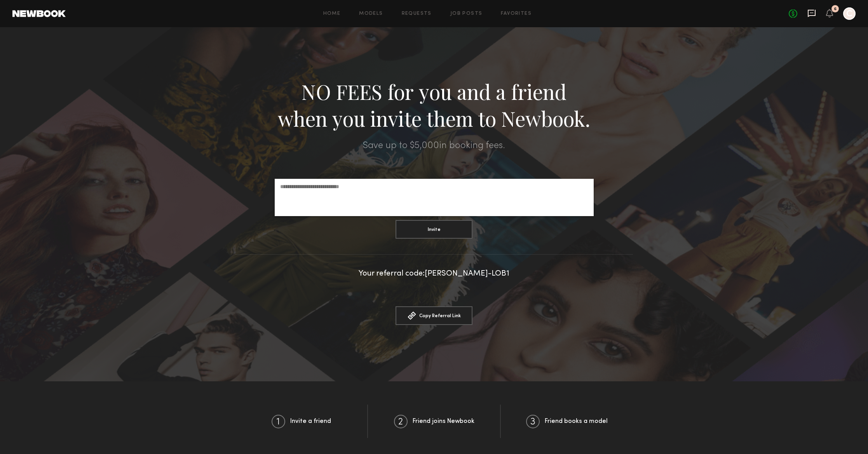 This screenshot has width=868, height=454. I want to click on div: Friend joins Newbook, so click(435, 421).